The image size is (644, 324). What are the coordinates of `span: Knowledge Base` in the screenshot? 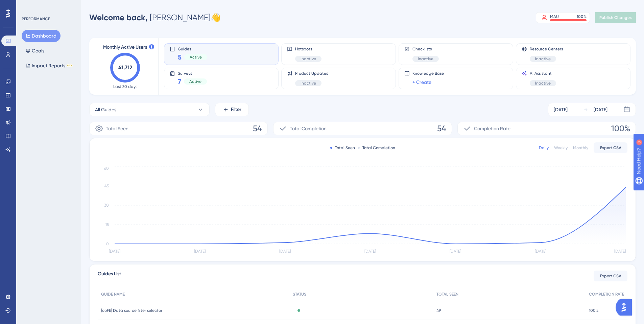 It's located at (428, 73).